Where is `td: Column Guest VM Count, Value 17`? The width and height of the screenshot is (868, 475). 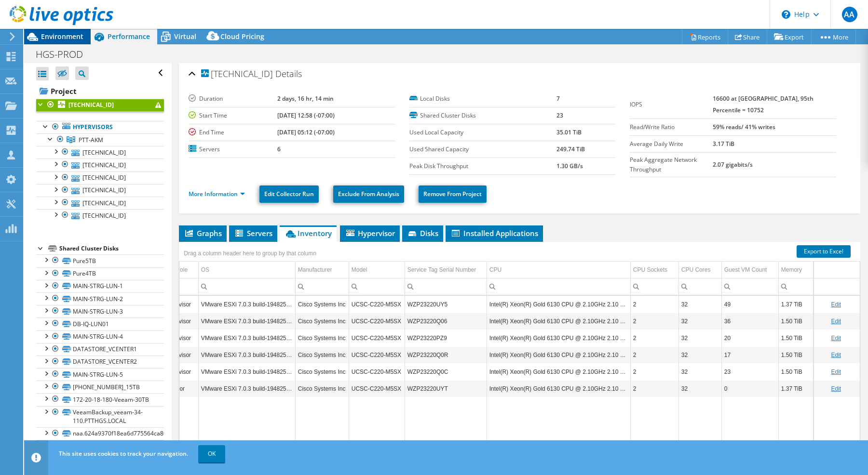 td: Column Guest VM Count, Value 17 is located at coordinates (750, 354).